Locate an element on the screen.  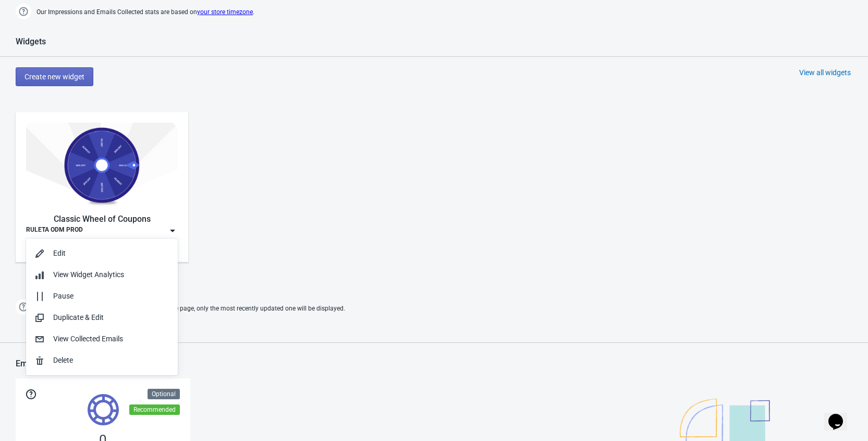
div: Delete is located at coordinates (111, 360).